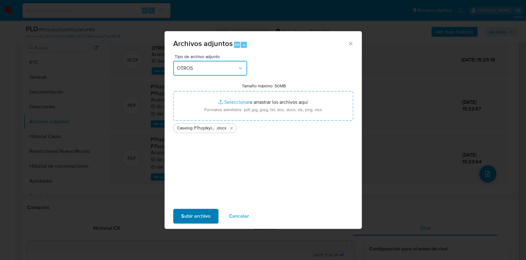 The width and height of the screenshot is (526, 260). Describe the element at coordinates (239, 216) in the screenshot. I see `span: Cancelar` at that location.